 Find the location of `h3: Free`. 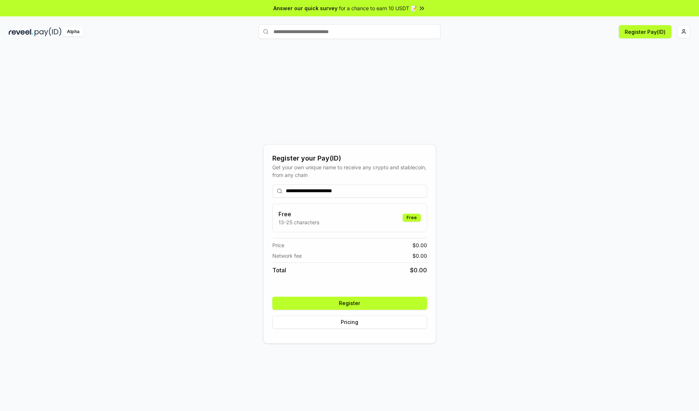

h3: Free is located at coordinates (299, 214).